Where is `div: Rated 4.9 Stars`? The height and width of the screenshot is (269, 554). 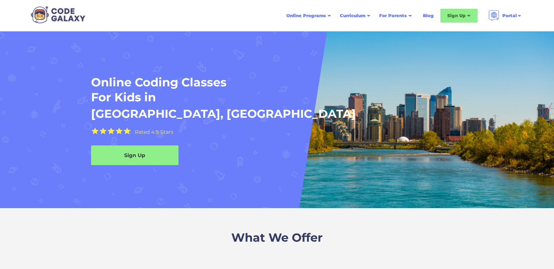
div: Rated 4.9 Stars is located at coordinates (154, 132).